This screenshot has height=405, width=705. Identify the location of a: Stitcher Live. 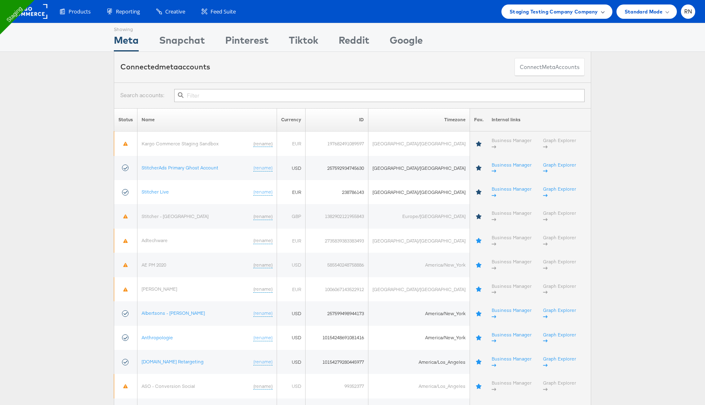
(155, 191).